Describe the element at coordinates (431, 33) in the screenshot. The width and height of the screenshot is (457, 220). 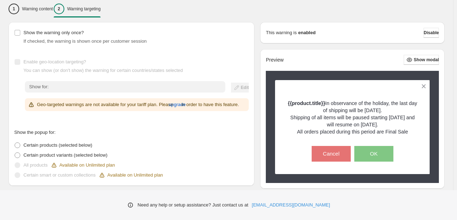
I see `span: Disable` at that location.